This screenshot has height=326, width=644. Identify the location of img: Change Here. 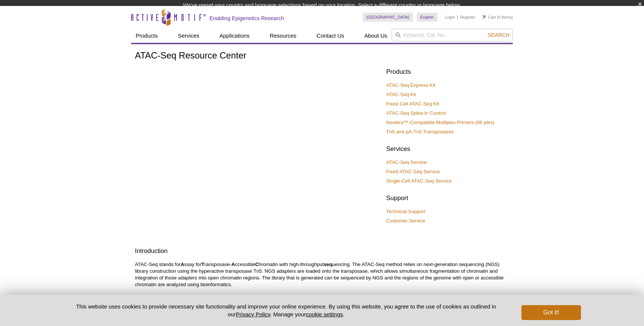
(357, 15).